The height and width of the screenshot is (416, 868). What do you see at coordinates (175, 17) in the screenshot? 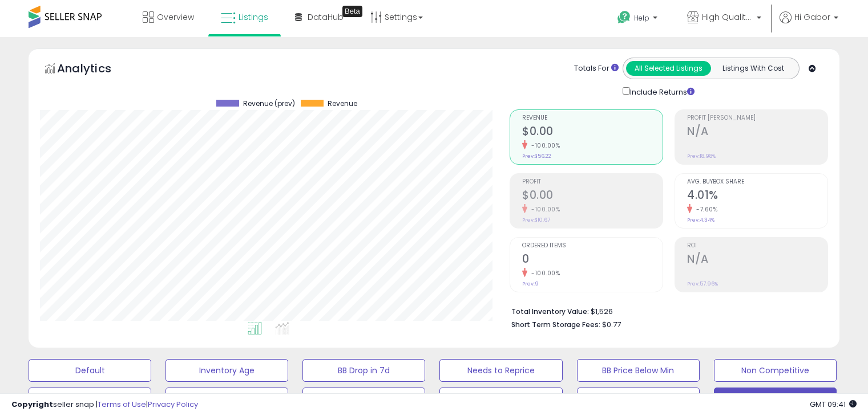
I see `span: Overview` at bounding box center [175, 17].